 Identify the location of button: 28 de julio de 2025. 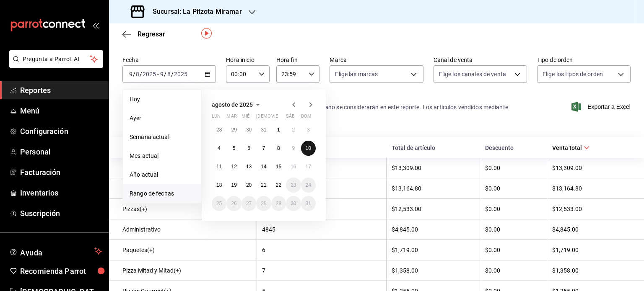
(219, 130).